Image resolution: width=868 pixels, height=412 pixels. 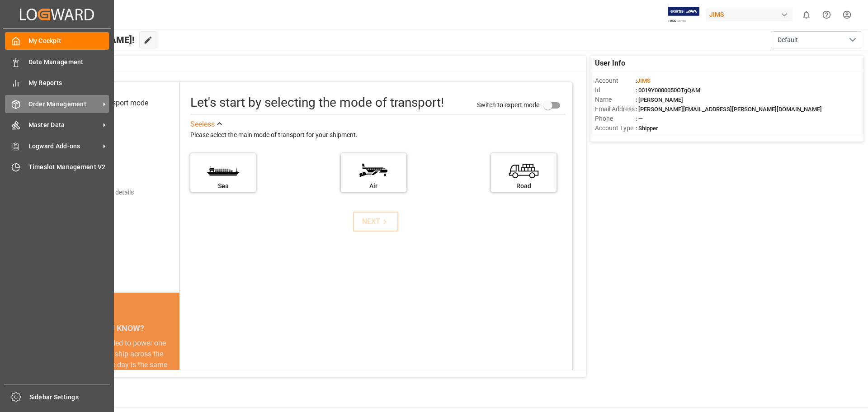 What do you see at coordinates (317, 103) in the screenshot?
I see `div: Let's start by selecting the mode of transport!` at bounding box center [317, 103].